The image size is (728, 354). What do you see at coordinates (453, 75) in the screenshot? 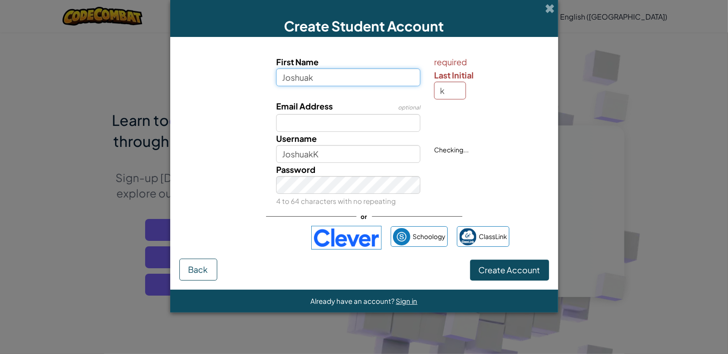
I see `span: Last Initial` at bounding box center [453, 75].